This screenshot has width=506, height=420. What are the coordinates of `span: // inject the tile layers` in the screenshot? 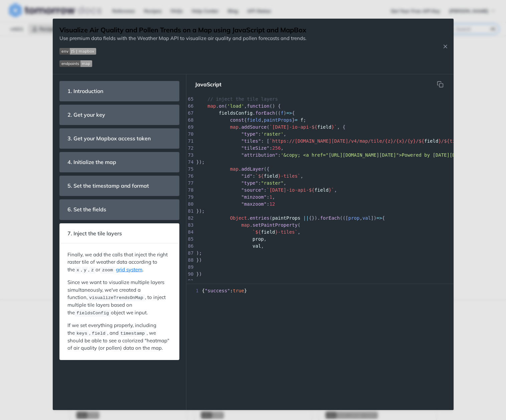 It's located at (242, 99).